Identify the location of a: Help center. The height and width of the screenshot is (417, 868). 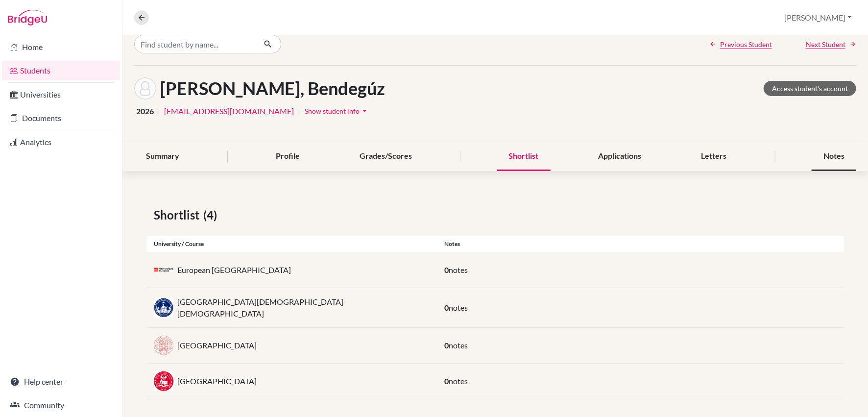
(61, 382).